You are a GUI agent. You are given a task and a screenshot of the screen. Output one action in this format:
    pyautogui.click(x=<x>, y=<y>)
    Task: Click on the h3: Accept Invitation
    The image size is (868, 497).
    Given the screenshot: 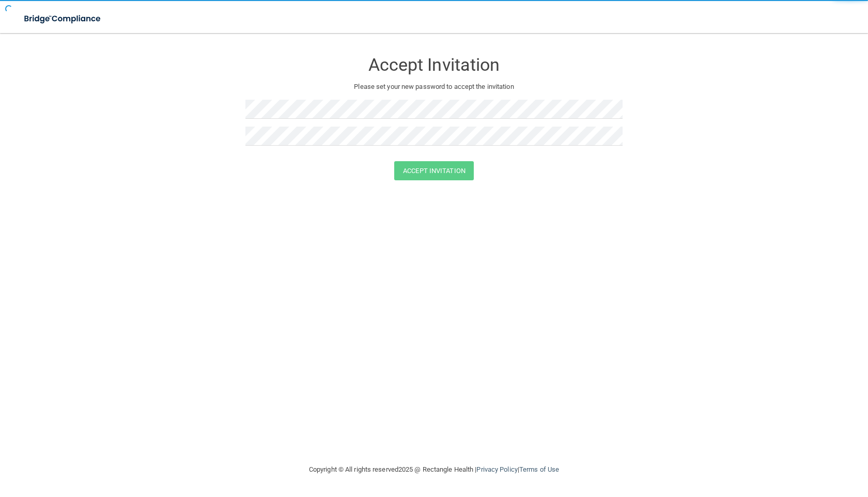 What is the action you would take?
    pyautogui.click(x=434, y=64)
    